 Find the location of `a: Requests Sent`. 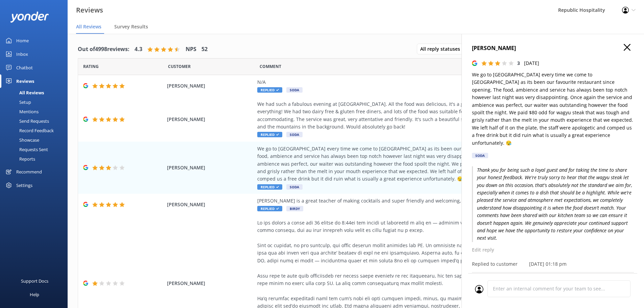

a: Requests Sent is located at coordinates (36, 150).